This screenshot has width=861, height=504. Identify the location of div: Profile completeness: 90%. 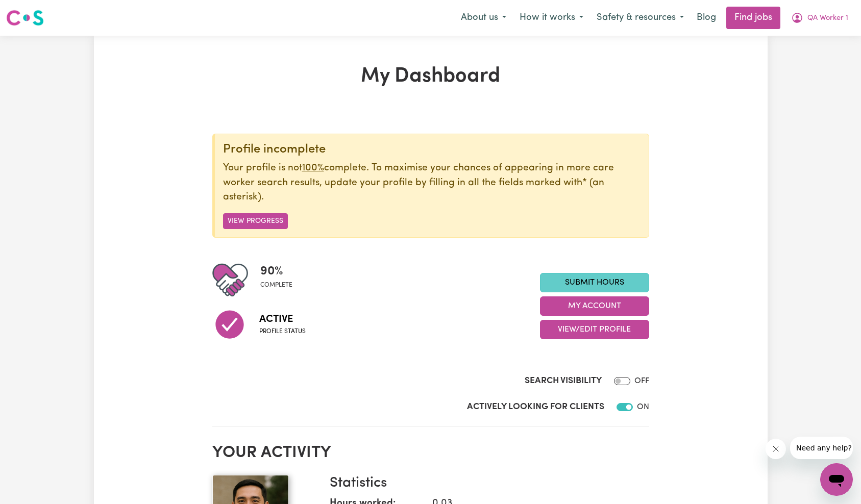
(280, 280).